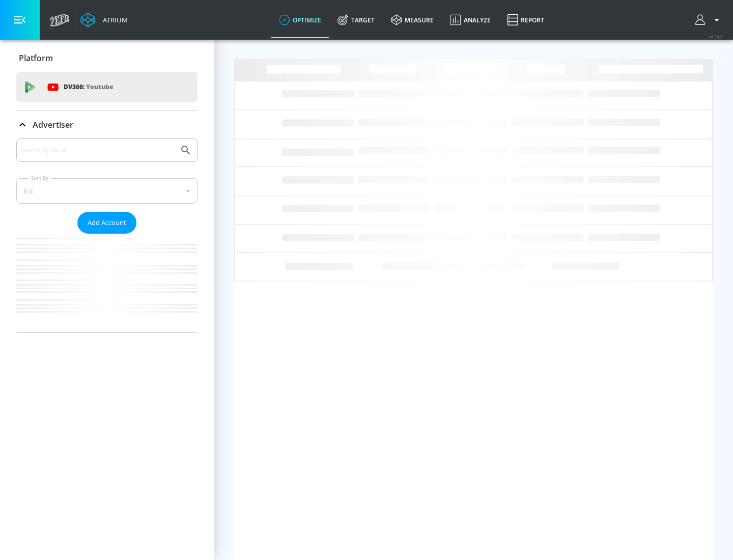 This screenshot has width=733, height=560. What do you see at coordinates (107, 222) in the screenshot?
I see `button: Add Account` at bounding box center [107, 222].